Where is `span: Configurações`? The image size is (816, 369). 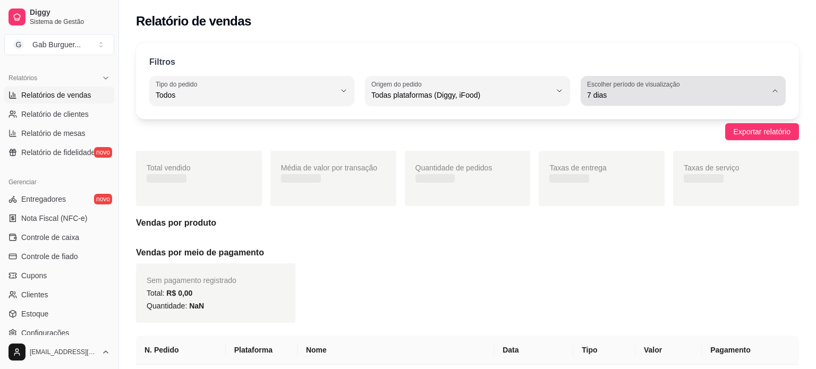 span: Configurações is located at coordinates (45, 333).